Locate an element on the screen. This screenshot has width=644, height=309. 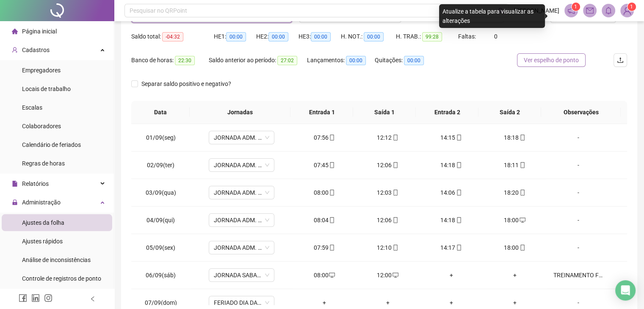
span: notification is located at coordinates (571, 10).